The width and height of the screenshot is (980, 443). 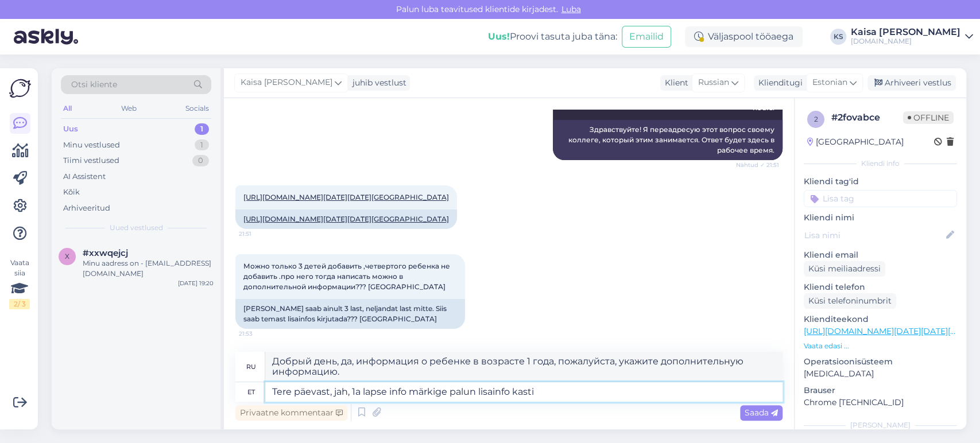 I want to click on input: Lisa tag, so click(x=880, y=199).